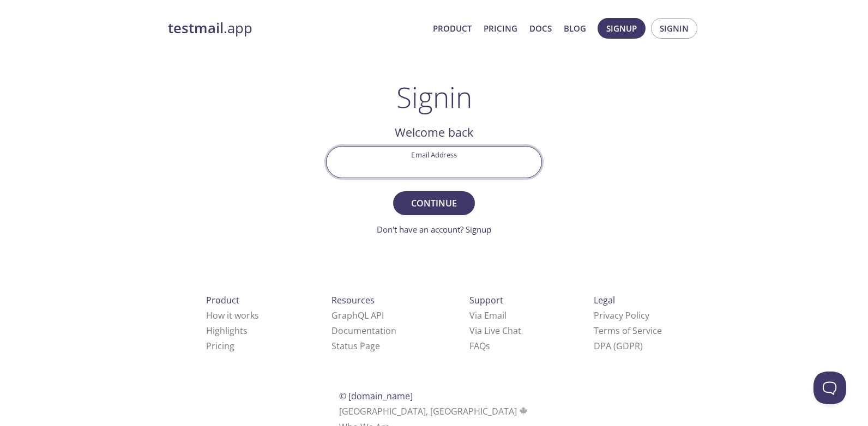  Describe the element at coordinates (353, 301) in the screenshot. I see `span: Resources` at that location.